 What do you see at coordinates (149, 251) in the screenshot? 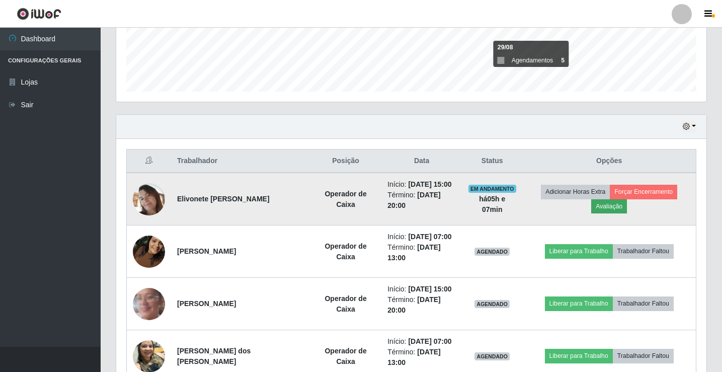
I see `img: 1696887105961.jpeg` at bounding box center [149, 251].